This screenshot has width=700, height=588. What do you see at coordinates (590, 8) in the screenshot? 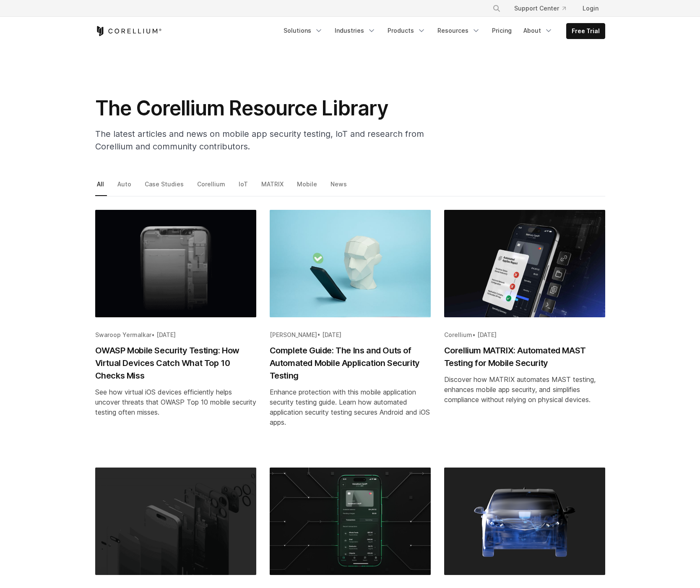
I see `a: Login` at bounding box center [590, 8].